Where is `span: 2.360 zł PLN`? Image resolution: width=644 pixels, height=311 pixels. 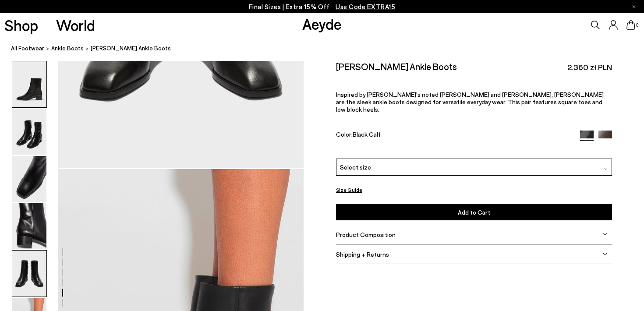 span: 2.360 zł PLN is located at coordinates (590, 67).